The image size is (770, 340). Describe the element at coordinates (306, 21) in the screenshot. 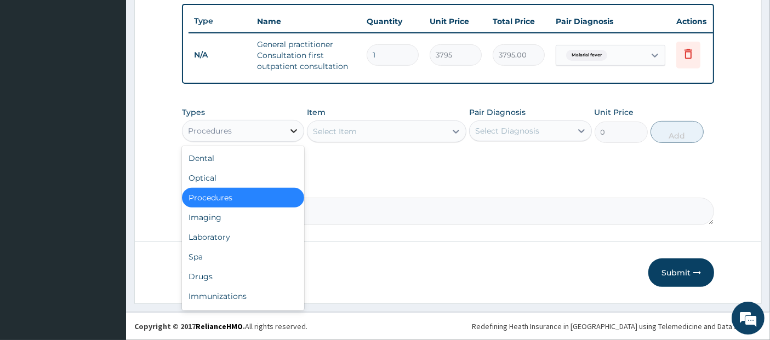

I see `th: Name` at that location.